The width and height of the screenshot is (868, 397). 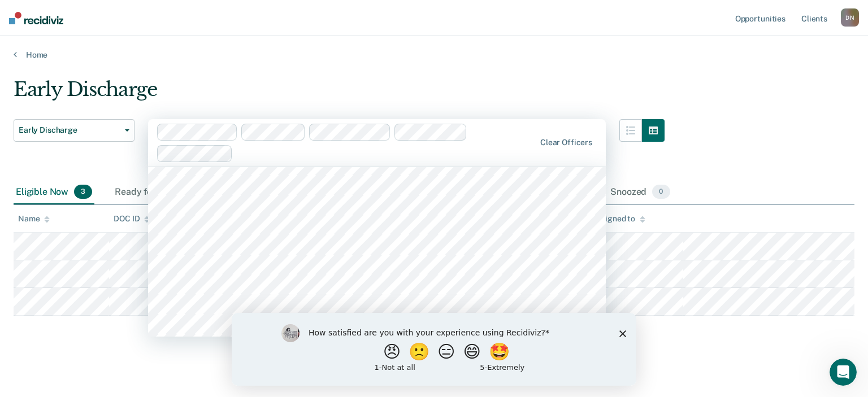 What do you see at coordinates (639, 193) in the screenshot?
I see `div: Snoozed0` at bounding box center [639, 193].